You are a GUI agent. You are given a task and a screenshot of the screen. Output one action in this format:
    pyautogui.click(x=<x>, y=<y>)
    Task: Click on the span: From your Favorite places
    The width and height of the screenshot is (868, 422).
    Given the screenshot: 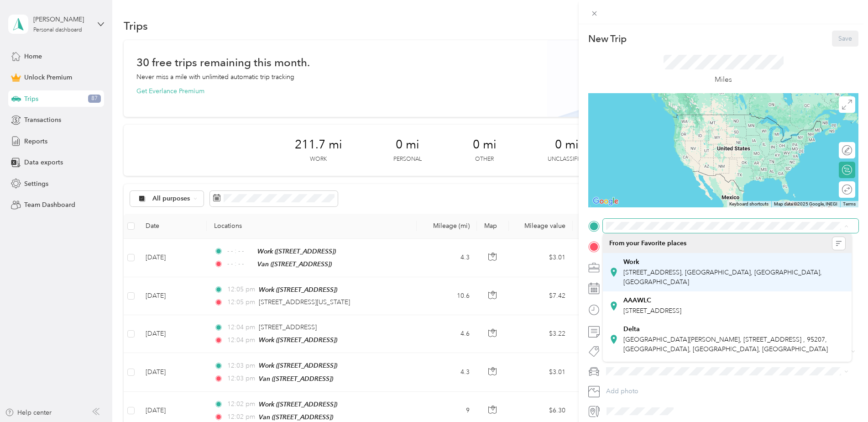 What is the action you would take?
    pyautogui.click(x=648, y=243)
    